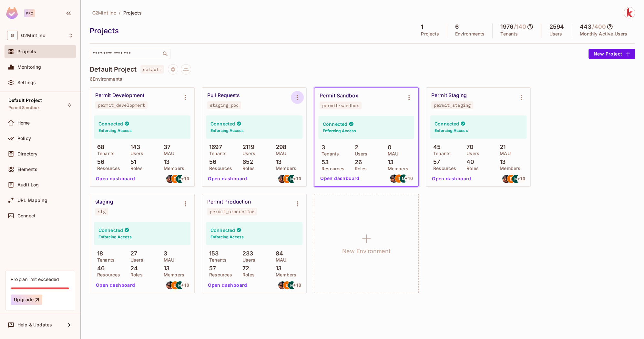  What do you see at coordinates (456, 27) in the screenshot?
I see `h5: 6` at bounding box center [456, 27].